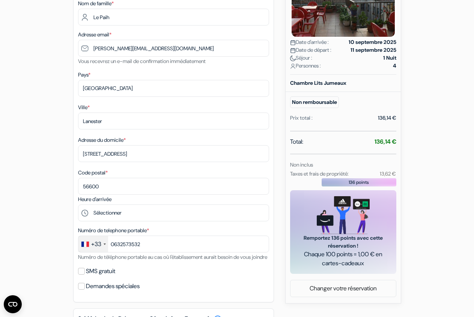 The width and height of the screenshot is (474, 317). Describe the element at coordinates (94, 34) in the screenshot. I see `label: Adresse email` at that location.